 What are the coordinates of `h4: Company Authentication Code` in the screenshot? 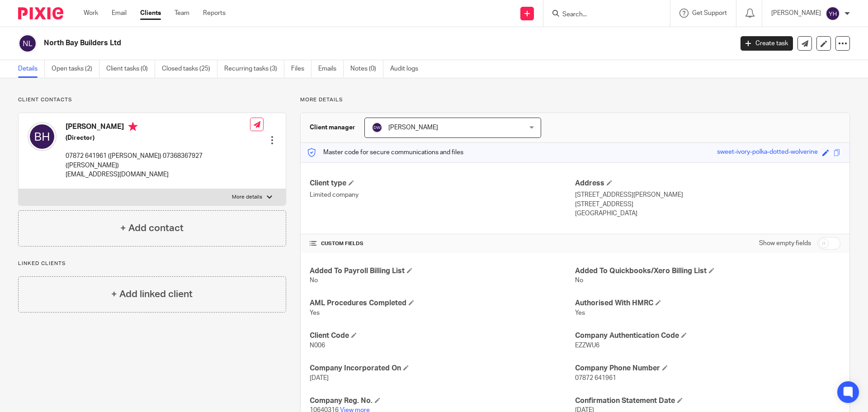 It's located at (708, 335).